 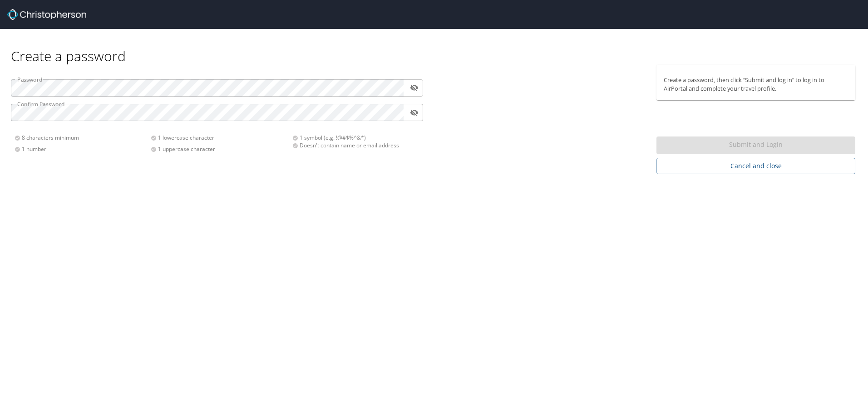 I want to click on div: 1 uppercase character, so click(x=219, y=149).